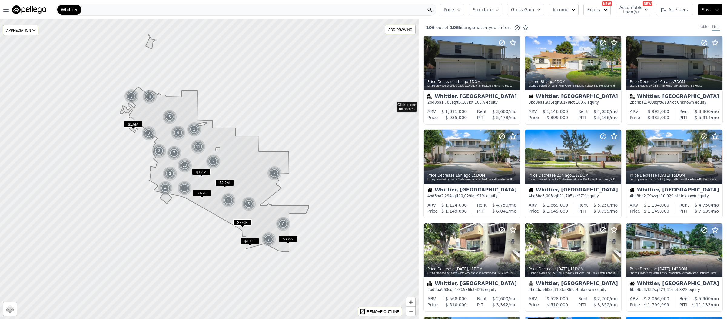 This screenshot has height=319, width=727. What do you see at coordinates (445, 290) in the screenshot?
I see `span: 960` at bounding box center [445, 290].